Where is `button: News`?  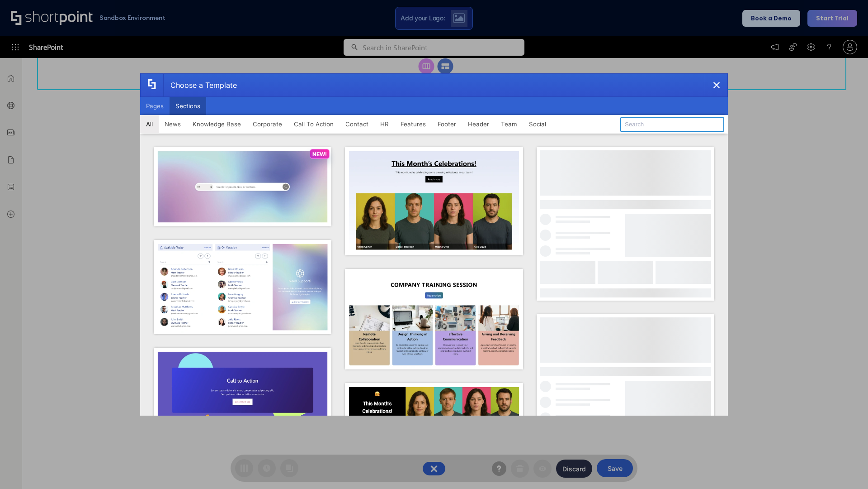 button: News is located at coordinates (172, 124).